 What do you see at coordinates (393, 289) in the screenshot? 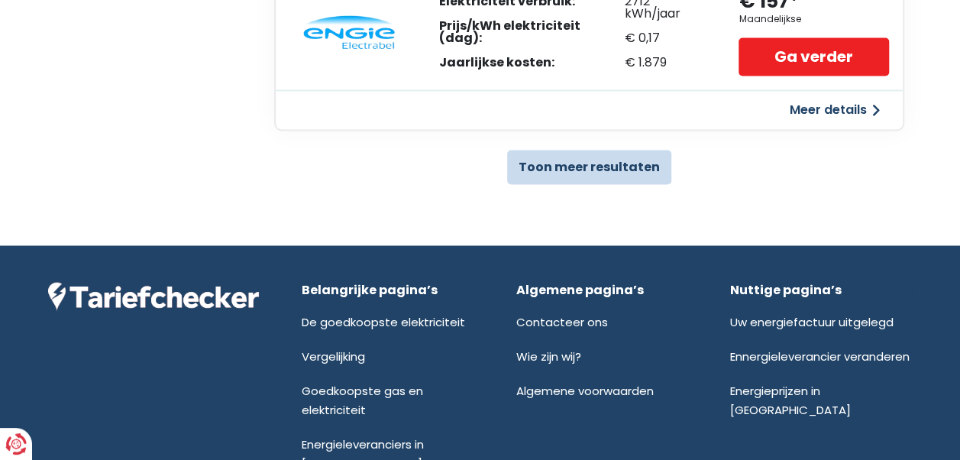
I see `div: Belangrijke pagina’s` at bounding box center [393, 289].